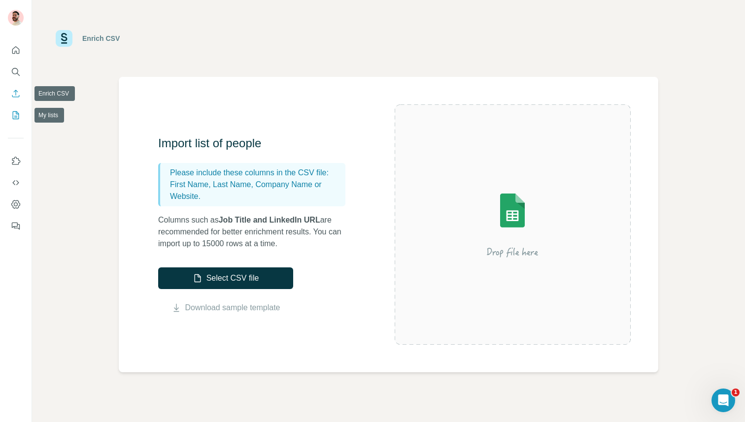 This screenshot has width=745, height=422. Describe the element at coordinates (16, 94) in the screenshot. I see `button: Enrich CSV` at that location.